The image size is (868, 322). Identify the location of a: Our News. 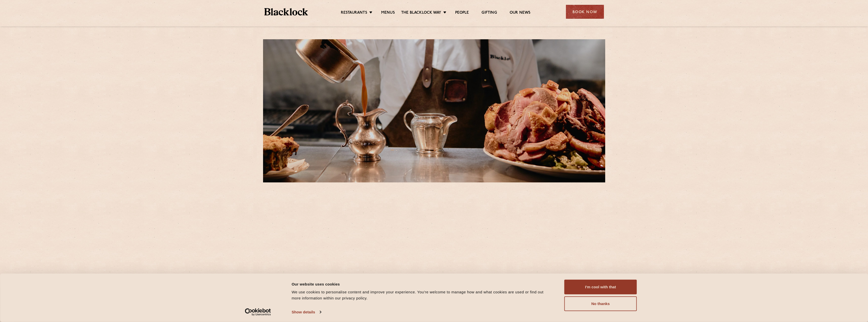
(520, 13).